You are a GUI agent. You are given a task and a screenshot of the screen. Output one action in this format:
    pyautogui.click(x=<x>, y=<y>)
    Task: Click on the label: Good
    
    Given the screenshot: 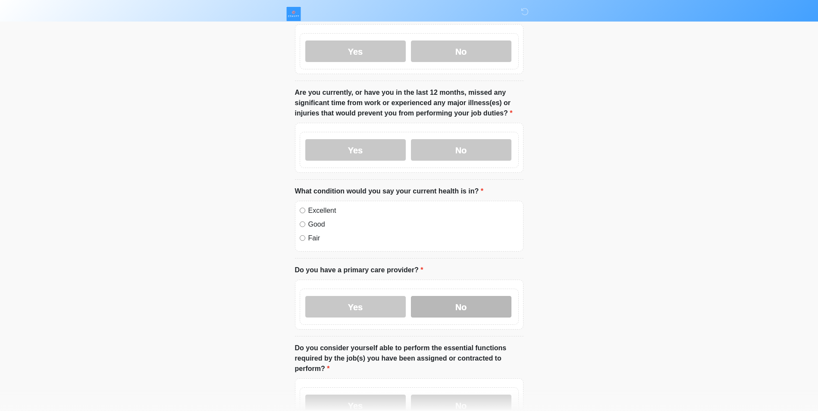 What is the action you would take?
    pyautogui.click(x=413, y=225)
    